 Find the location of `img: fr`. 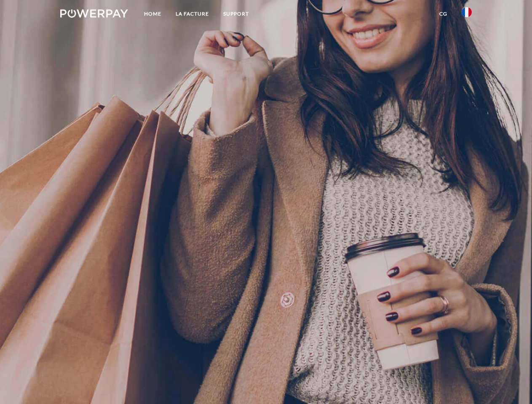

img: fr is located at coordinates (466, 12).